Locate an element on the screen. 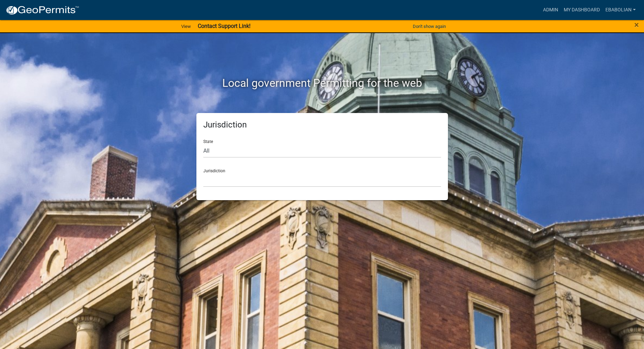 The height and width of the screenshot is (349, 644). button: Close is located at coordinates (636, 25).